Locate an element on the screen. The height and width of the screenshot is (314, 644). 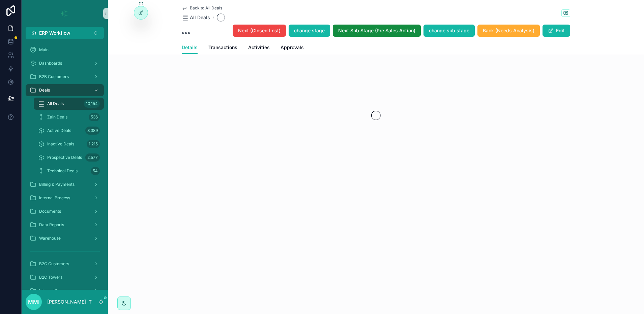
span: Approvals is located at coordinates (292, 47).